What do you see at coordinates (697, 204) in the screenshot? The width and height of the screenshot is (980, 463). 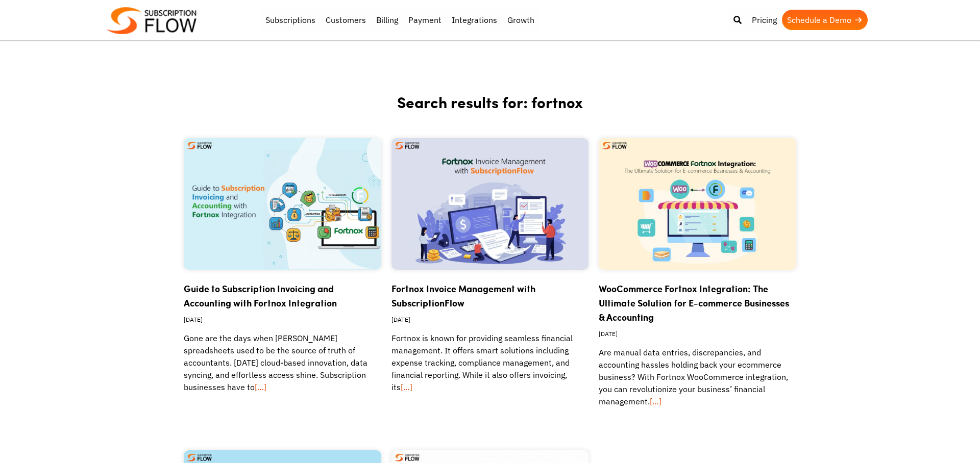 I see `img: WooCommerce fortnox integration` at bounding box center [697, 204].